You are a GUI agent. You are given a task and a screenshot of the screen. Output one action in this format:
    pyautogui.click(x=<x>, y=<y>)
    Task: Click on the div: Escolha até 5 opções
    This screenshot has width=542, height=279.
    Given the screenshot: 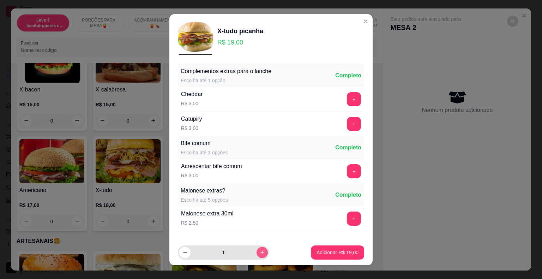 What is the action you would take?
    pyautogui.click(x=204, y=200)
    